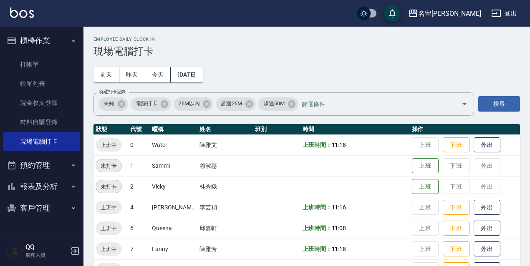  I want to click on span: 11:08, so click(339, 229).